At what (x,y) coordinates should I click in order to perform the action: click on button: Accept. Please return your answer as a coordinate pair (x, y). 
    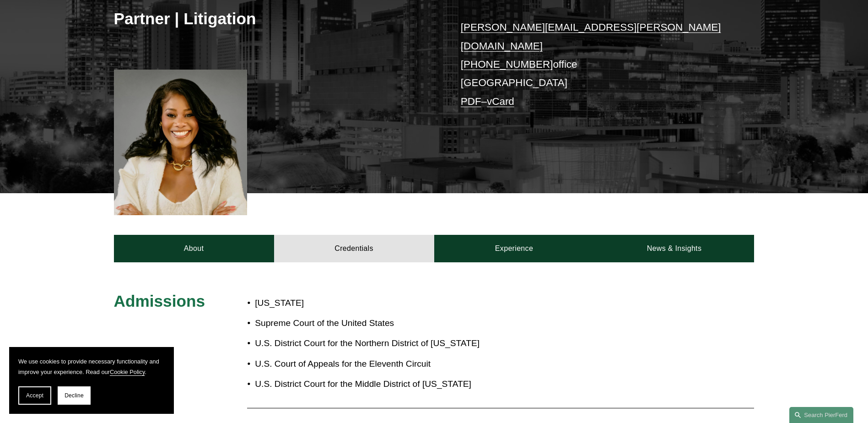
    Looking at the image, I should click on (35, 396).